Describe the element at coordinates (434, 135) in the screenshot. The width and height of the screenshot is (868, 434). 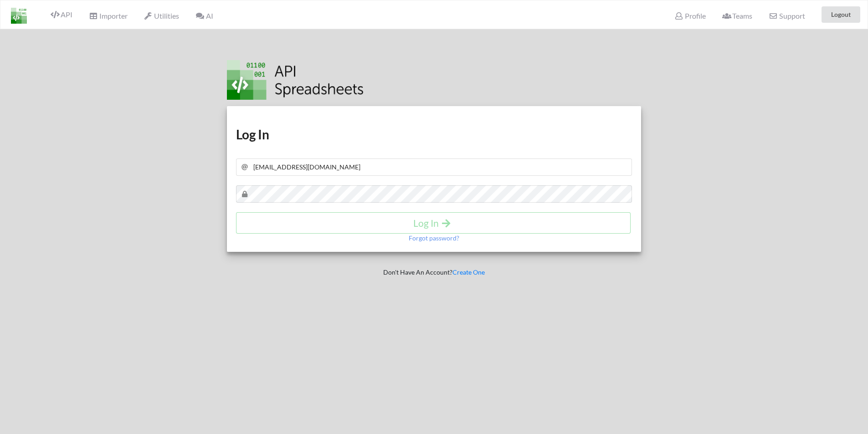
I see `h1: Log In` at that location.